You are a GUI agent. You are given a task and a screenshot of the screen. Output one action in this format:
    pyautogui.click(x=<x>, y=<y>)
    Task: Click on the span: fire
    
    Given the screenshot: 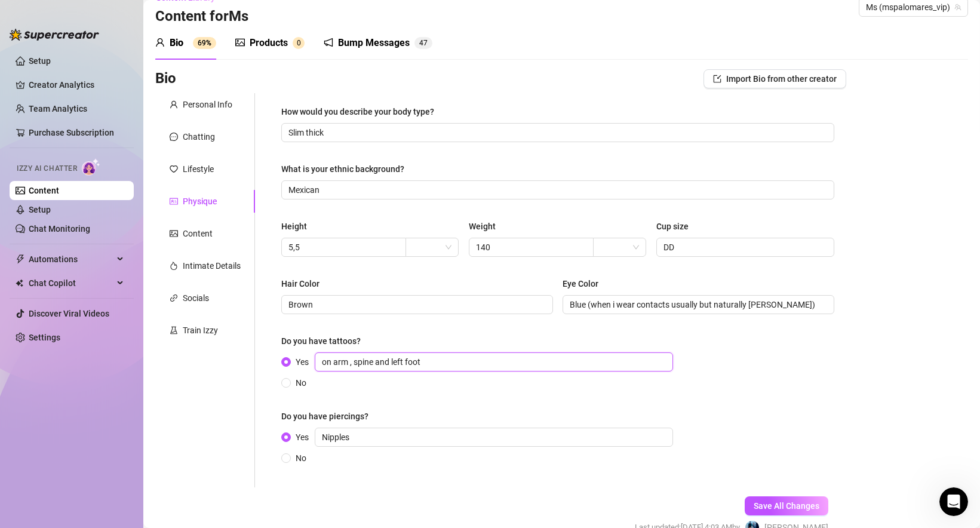 What is the action you would take?
    pyautogui.click(x=174, y=266)
    